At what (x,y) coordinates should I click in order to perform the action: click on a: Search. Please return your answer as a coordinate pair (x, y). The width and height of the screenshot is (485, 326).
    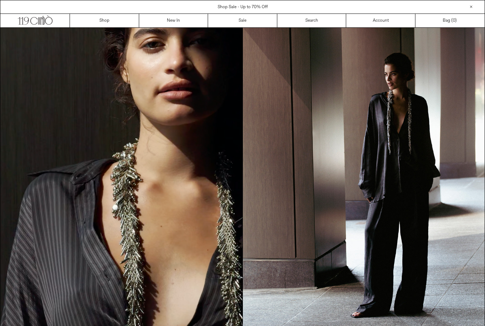
    Looking at the image, I should click on (312, 21).